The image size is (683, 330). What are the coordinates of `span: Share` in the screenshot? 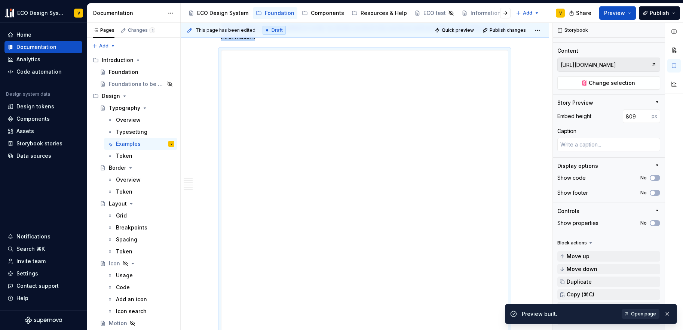 It's located at (584, 13).